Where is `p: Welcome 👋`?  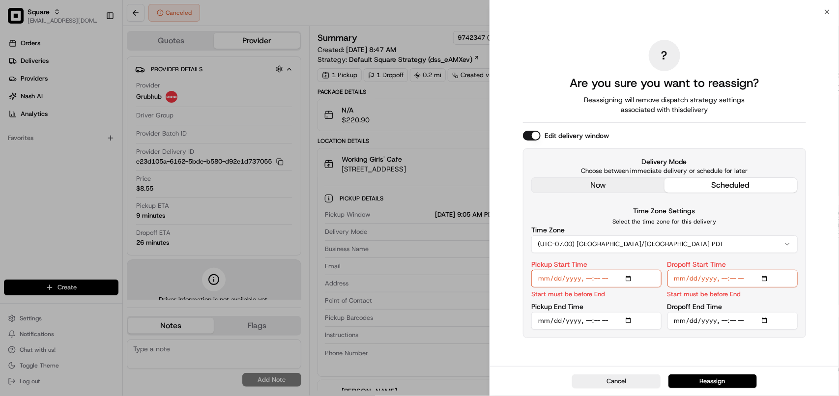 p: Welcome 👋 is located at coordinates (94, 47).